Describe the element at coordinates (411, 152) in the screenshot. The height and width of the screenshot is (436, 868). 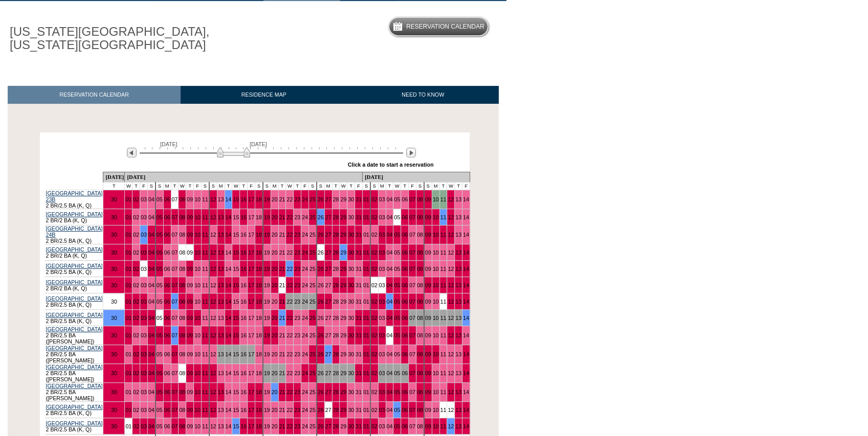
I see `img: Next` at that location.